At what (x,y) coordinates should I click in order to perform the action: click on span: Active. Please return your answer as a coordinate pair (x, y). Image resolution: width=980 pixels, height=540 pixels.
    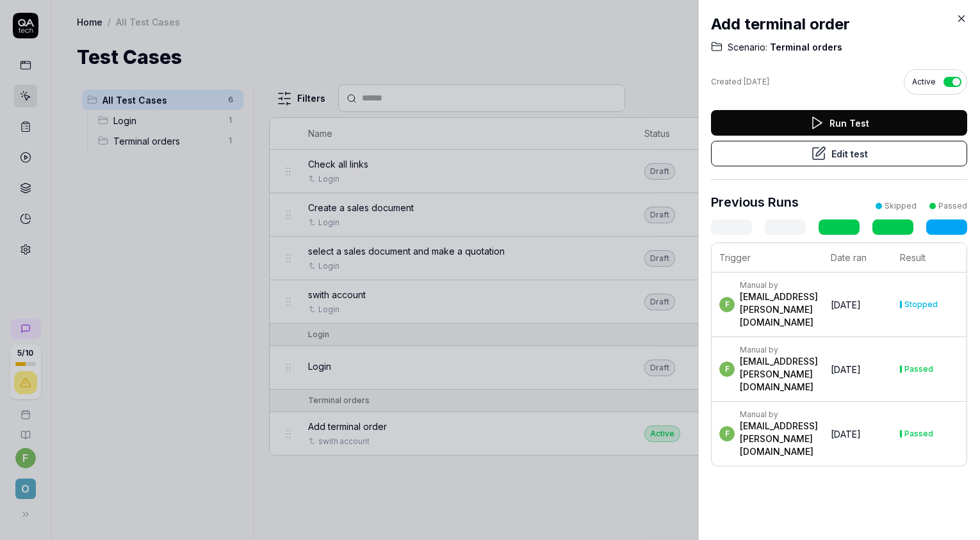
    Looking at the image, I should click on (923, 82).